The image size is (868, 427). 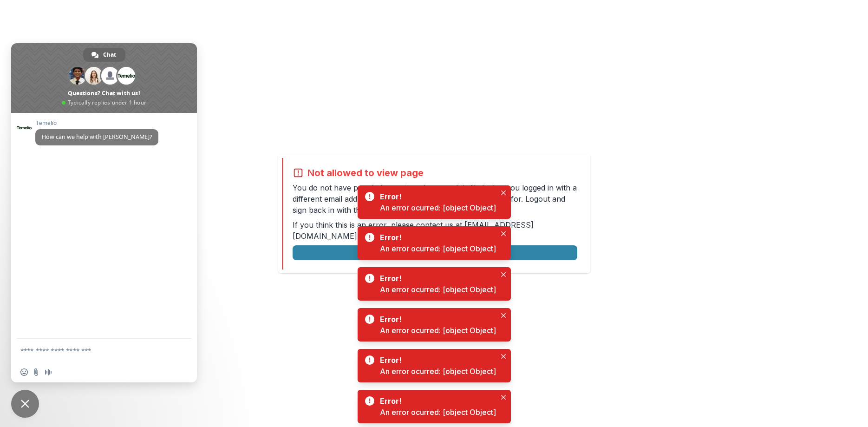 I want to click on button: Logout, so click(x=434, y=253).